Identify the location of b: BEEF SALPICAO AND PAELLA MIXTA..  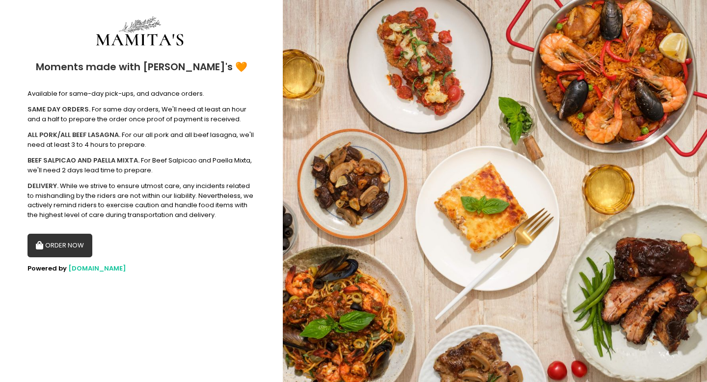
(84, 160).